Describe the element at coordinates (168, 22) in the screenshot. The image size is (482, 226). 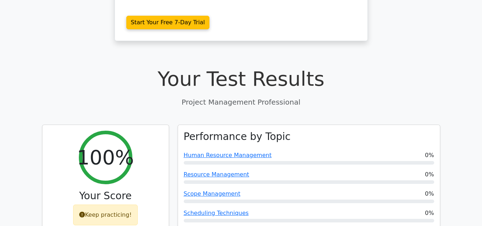
I see `a: Start Your Free 7-Day Trial` at that location.